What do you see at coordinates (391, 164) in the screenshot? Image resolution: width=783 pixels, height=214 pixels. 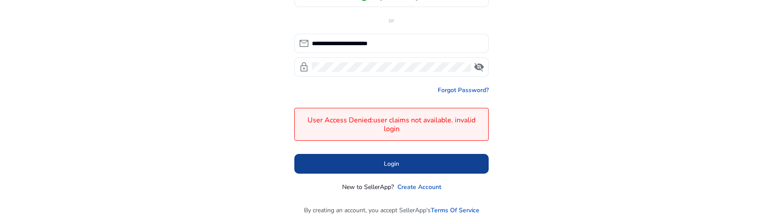 I see `button: Login` at bounding box center [391, 164].